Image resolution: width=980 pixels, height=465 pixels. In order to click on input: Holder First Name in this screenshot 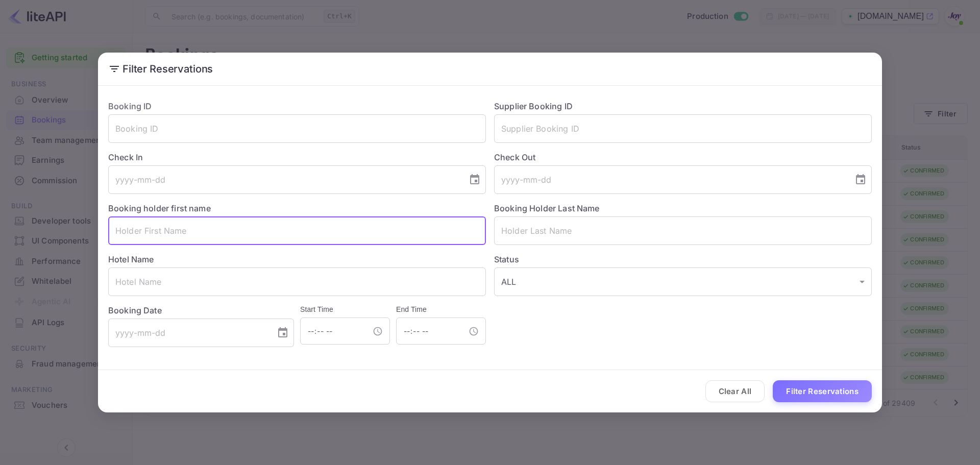, I will do `click(297, 230)`.